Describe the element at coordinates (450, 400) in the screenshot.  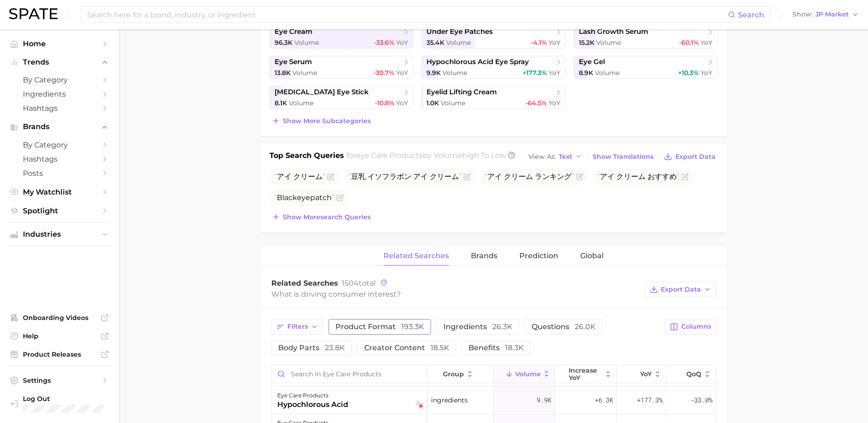
I see `span: ingredients` at that location.